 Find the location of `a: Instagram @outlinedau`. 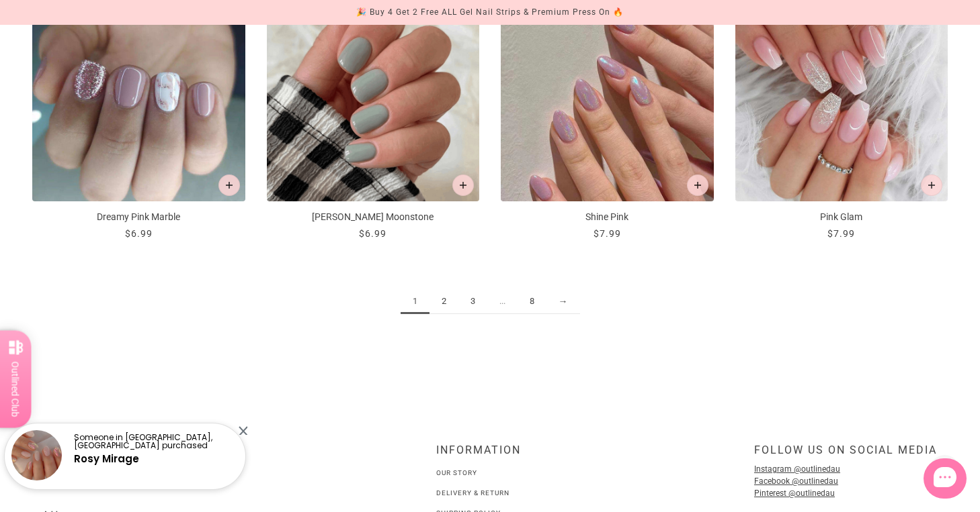

a: Instagram @outlinedau is located at coordinates (797, 469).